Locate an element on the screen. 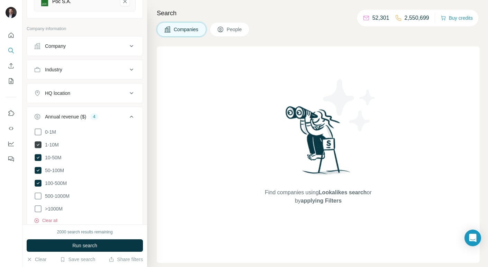 This screenshot has width=488, height=267. p: 2,550,699 is located at coordinates (417, 18).